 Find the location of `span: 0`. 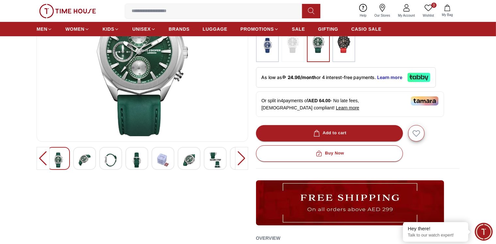

span: 0 is located at coordinates (434, 5).